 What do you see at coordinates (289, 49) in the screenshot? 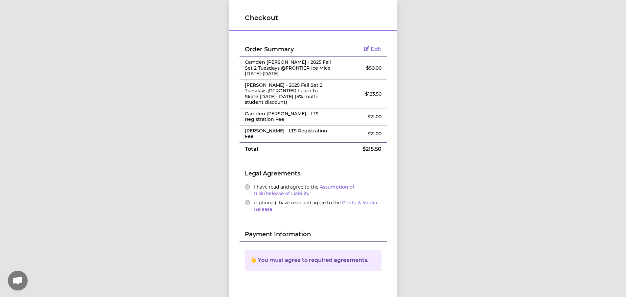
I see `h2: Order Summary` at bounding box center [289, 49].